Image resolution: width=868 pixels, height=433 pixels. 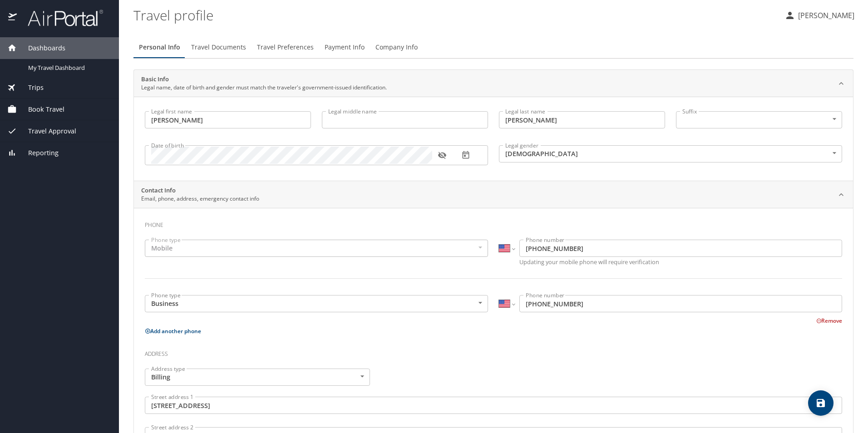 I want to click on div: Mobile, so click(x=316, y=248).